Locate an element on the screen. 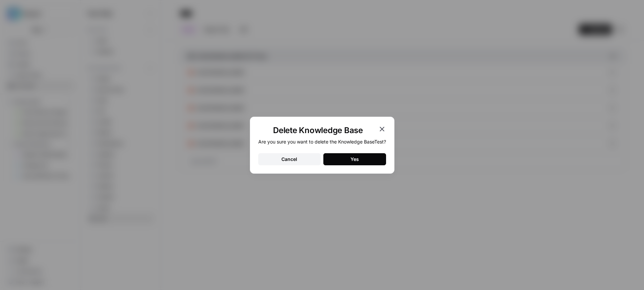  button: Yes is located at coordinates (354, 159).